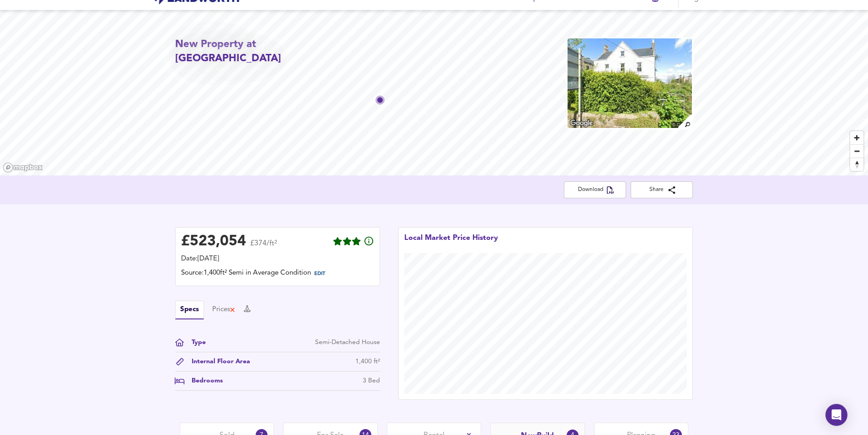  Describe the element at coordinates (368, 361) in the screenshot. I see `div: 1,400 ft²` at that location.